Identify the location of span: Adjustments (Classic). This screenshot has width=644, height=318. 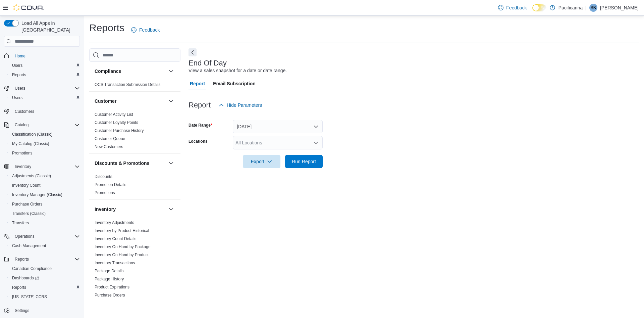
(31, 176).